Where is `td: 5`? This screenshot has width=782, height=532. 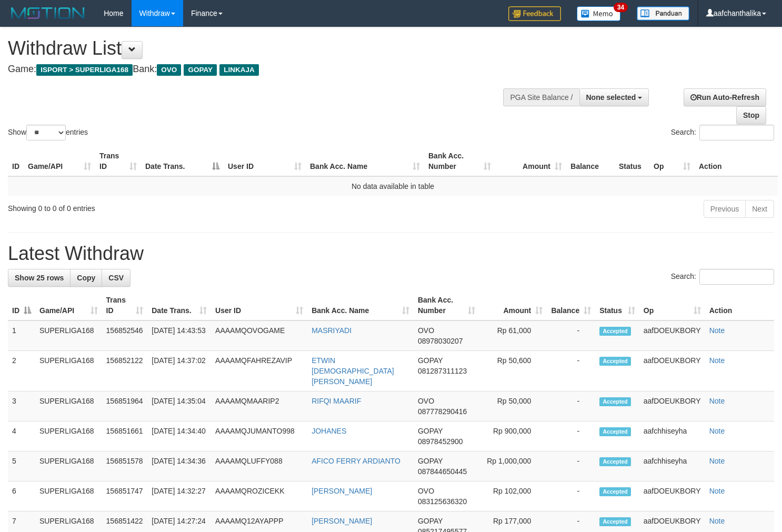 td: 5 is located at coordinates (21, 467).